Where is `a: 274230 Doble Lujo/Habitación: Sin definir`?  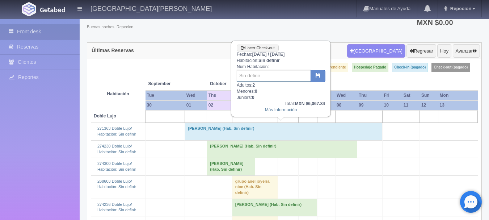 a: 274230 Doble Lujo/Habitación: Sin definir is located at coordinates (117, 149).